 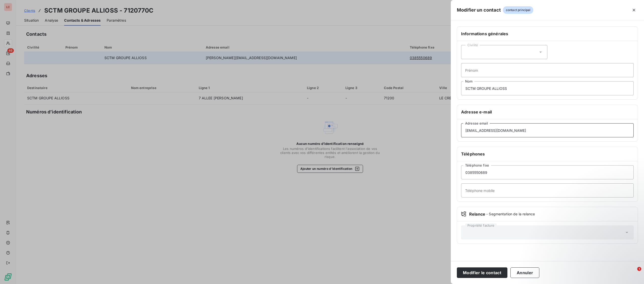 What do you see at coordinates (547, 154) in the screenshot?
I see `h6: Téléphones` at bounding box center [547, 154].